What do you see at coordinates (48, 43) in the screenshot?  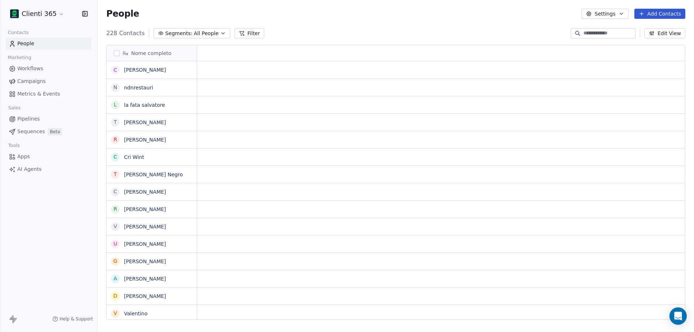 I see `a: People` at bounding box center [48, 43].